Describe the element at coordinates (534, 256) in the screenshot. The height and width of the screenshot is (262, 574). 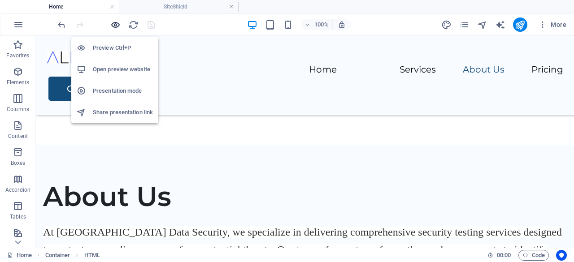
I see `button: Code` at that location.